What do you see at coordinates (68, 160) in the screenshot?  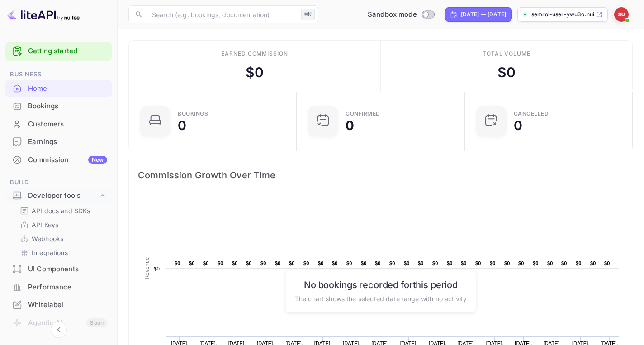 I see `div: Commission` at bounding box center [68, 160].